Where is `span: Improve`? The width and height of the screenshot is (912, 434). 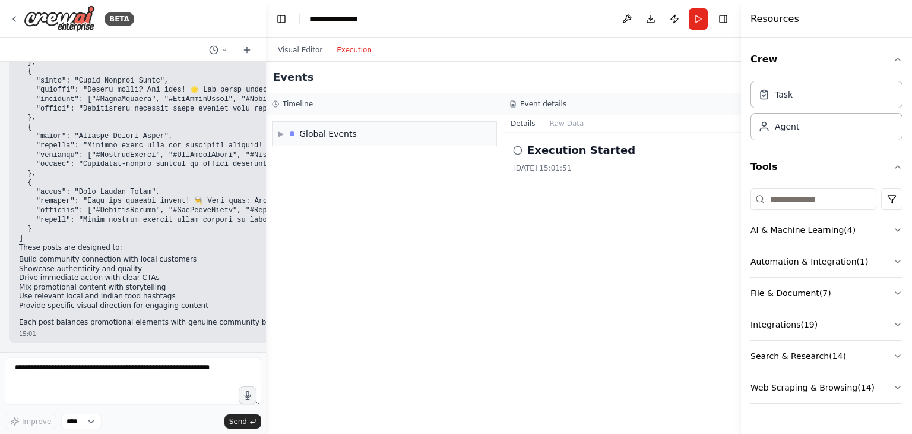 span: Improve is located at coordinates (36, 421).